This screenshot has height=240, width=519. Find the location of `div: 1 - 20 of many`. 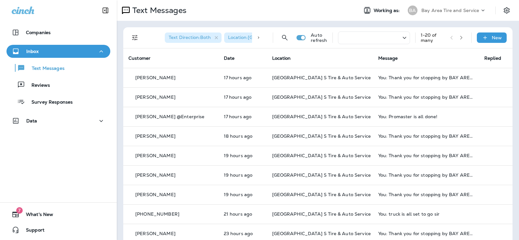

div: 1 - 20 of many is located at coordinates (432, 38).